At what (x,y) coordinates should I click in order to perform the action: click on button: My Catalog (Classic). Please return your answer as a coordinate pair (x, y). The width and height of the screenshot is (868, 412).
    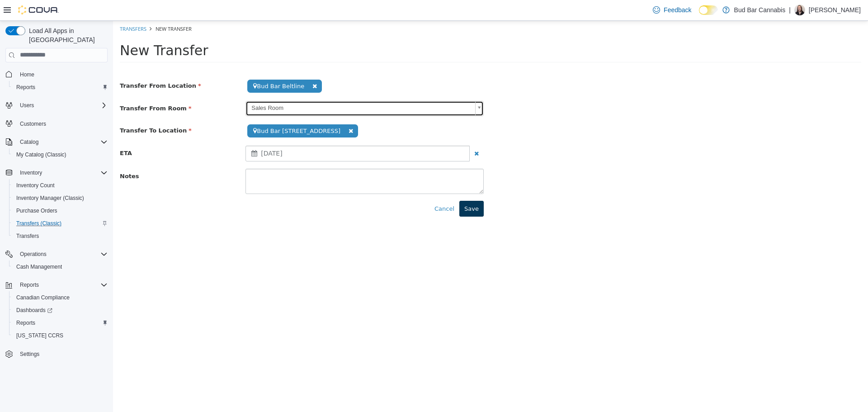
    Looking at the image, I should click on (60, 155).